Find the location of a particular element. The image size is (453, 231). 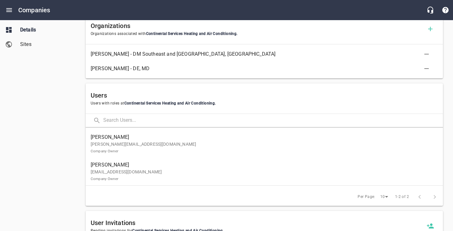

button: Support Portal is located at coordinates (445, 10).